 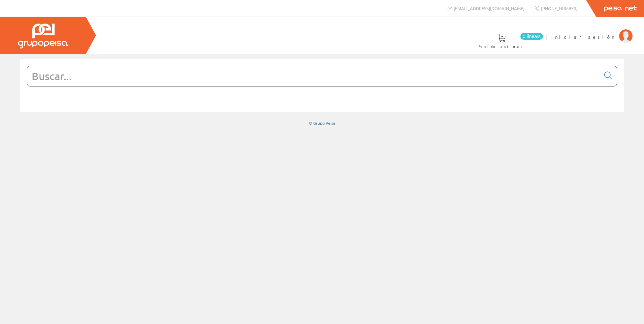 What do you see at coordinates (591, 31) in the screenshot?
I see `a: Iniciar sesión` at bounding box center [591, 31].